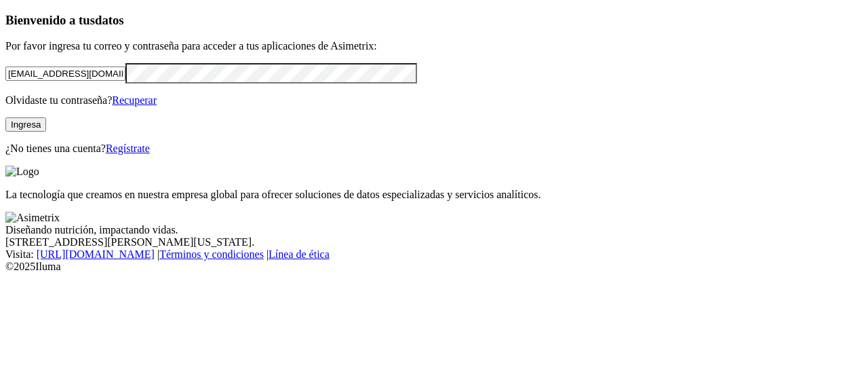  Describe the element at coordinates (434, 230) in the screenshot. I see `div: Diseñando nutrición, impactando vidas.` at that location.